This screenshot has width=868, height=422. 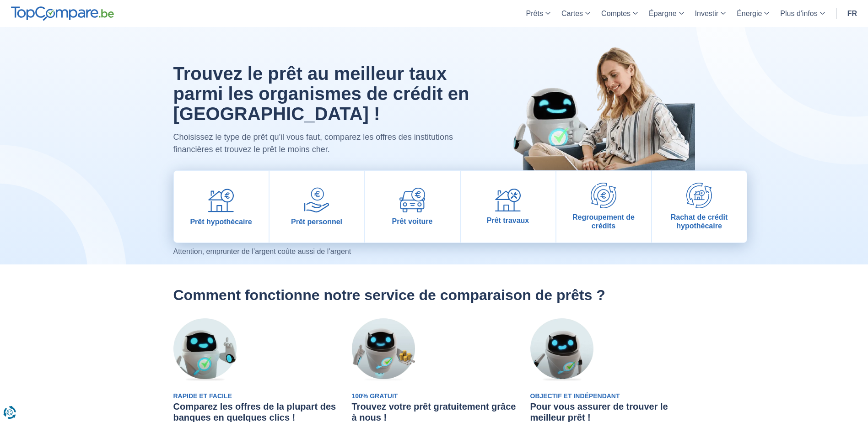 What do you see at coordinates (317, 200) in the screenshot?
I see `img: Prêt personnel` at bounding box center [317, 200].